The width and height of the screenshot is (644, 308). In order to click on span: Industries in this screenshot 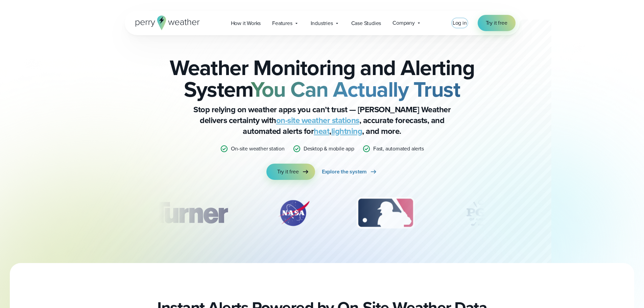, I will do `click(322, 23)`.